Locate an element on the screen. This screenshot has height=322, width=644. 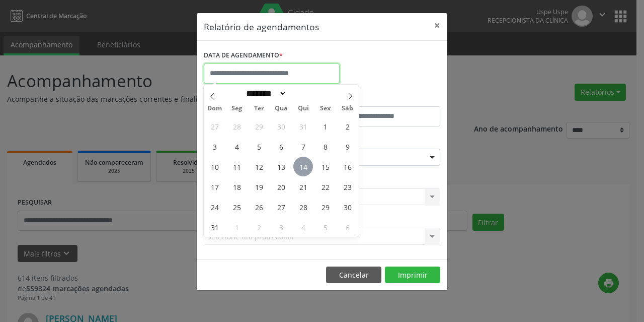
span: Agosto 16, 2025 is located at coordinates (347, 166).